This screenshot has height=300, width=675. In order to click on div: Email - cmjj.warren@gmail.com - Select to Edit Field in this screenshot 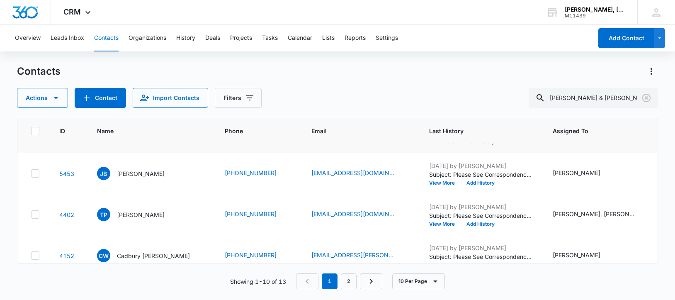, I will do `click(361, 256)`.